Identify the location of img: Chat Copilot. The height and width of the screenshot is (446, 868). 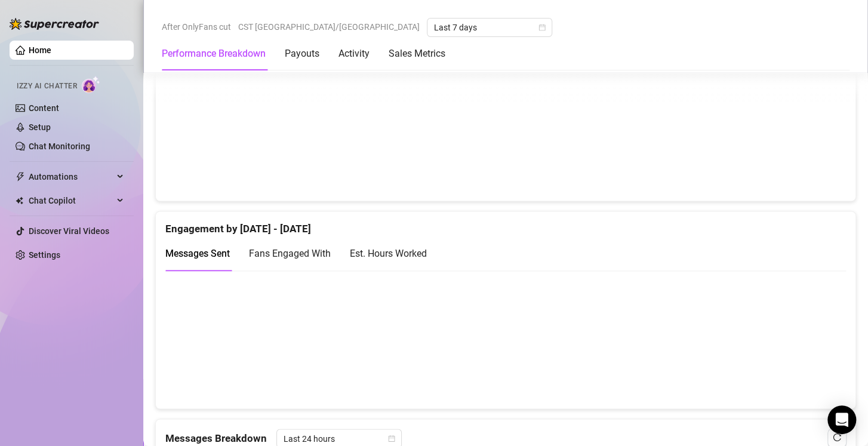
(19, 200).